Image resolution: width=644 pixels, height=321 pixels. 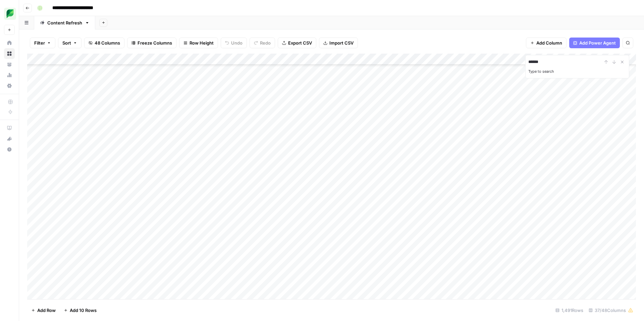 What do you see at coordinates (9, 75) in the screenshot?
I see `a: Usage` at bounding box center [9, 75].